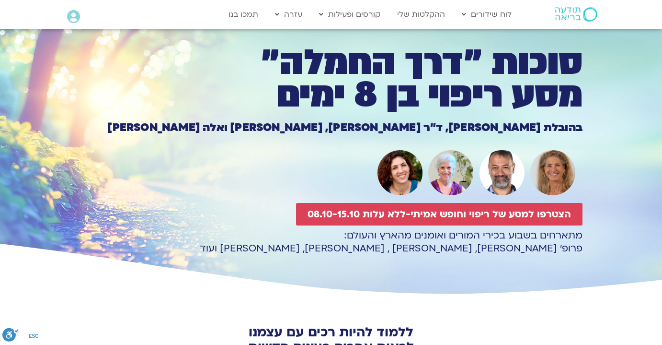 The image size is (662, 345). Describe the element at coordinates (243, 14) in the screenshot. I see `a: תמכו בנו` at that location.